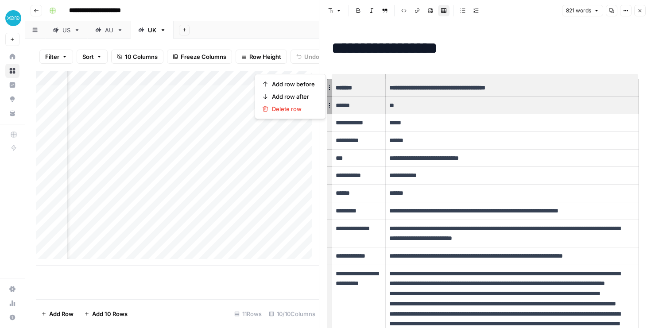  Describe the element at coordinates (141, 57) in the screenshot. I see `span: 10 Columns` at that location.